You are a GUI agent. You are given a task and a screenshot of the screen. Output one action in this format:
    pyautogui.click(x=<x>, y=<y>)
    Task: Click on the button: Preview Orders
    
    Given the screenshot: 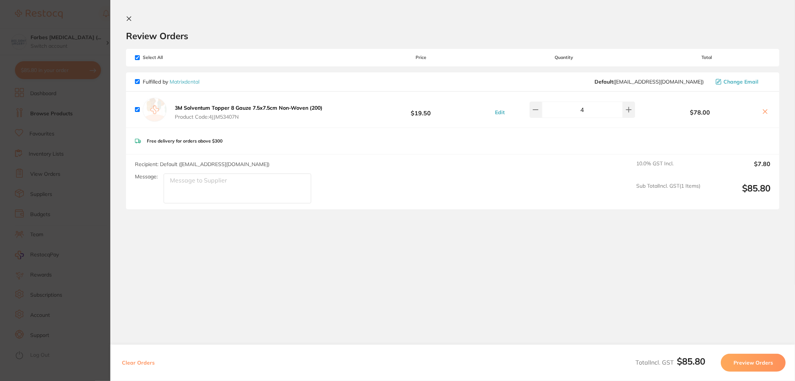 What is the action you would take?
    pyautogui.click(x=753, y=362)
    